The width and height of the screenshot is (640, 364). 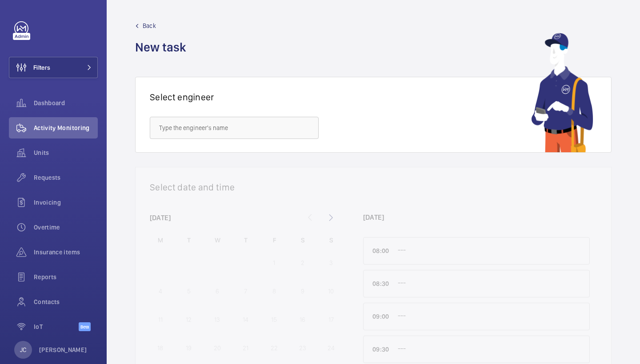 I want to click on span: Dashboard, so click(x=66, y=103).